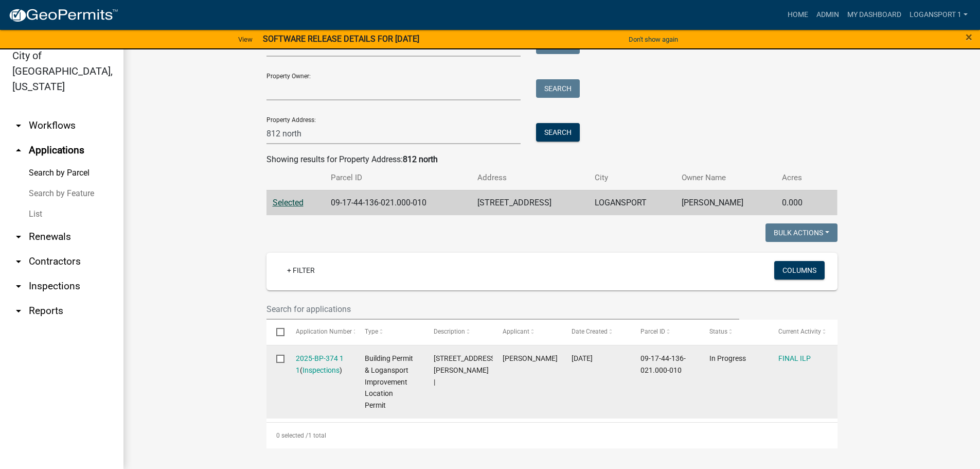  What do you see at coordinates (596, 332) in the screenshot?
I see `datatable-header-cell: Date Created` at bounding box center [596, 332].